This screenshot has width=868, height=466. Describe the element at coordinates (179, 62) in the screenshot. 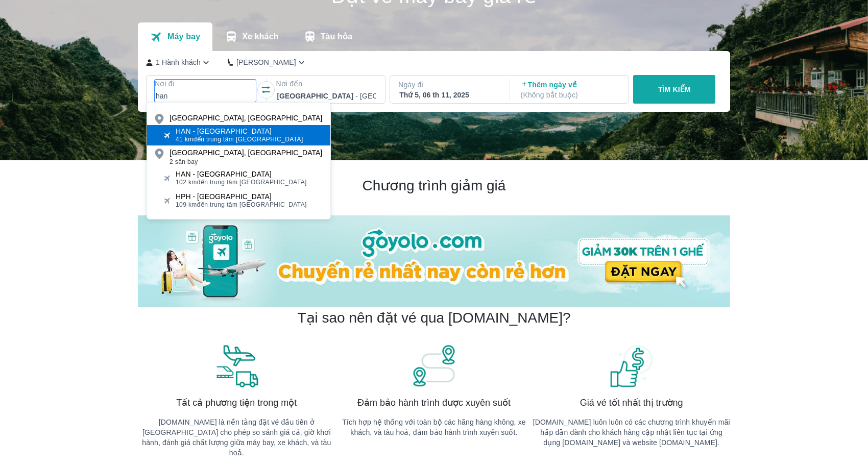

I see `p: 1 Hành khách` at that location.